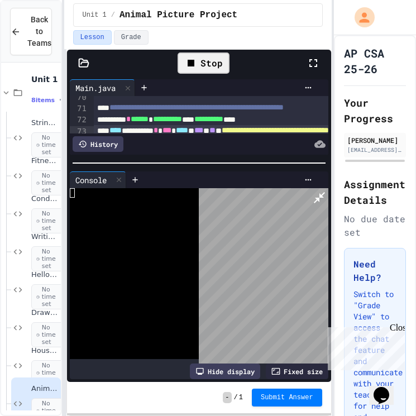 The height and width of the screenshot is (416, 416). What do you see at coordinates (374, 225) in the screenshot?
I see `div: No due date set` at bounding box center [374, 225].